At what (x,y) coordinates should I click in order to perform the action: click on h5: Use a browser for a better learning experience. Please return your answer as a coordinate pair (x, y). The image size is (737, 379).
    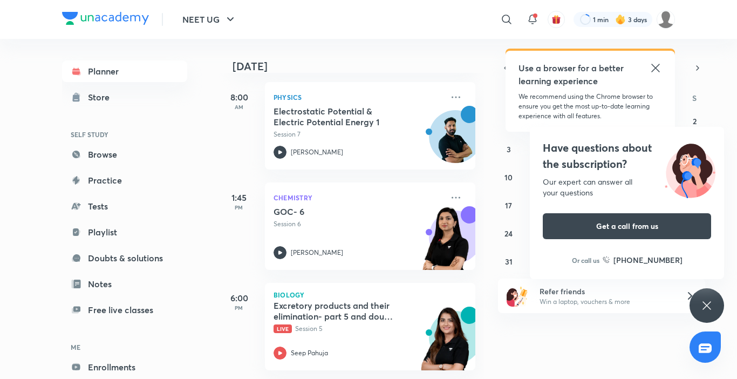
    Looking at the image, I should click on (572, 74).